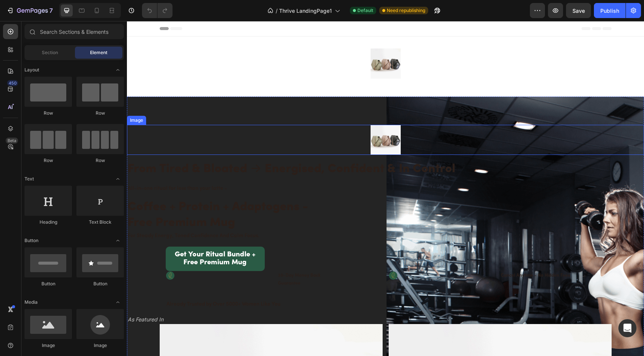 The image size is (644, 356). I want to click on span: Thrive LandingPage1, so click(305, 11).